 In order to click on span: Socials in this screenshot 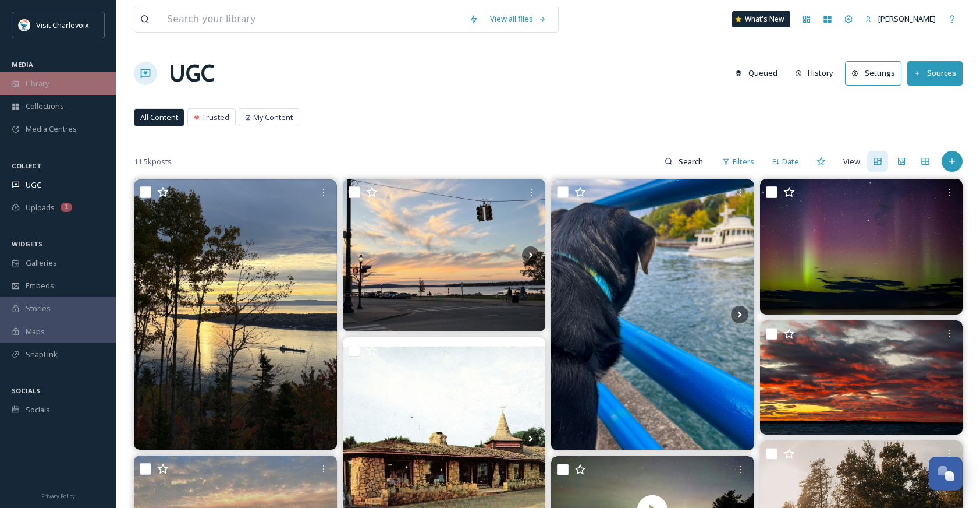, I will do `click(38, 409)`.